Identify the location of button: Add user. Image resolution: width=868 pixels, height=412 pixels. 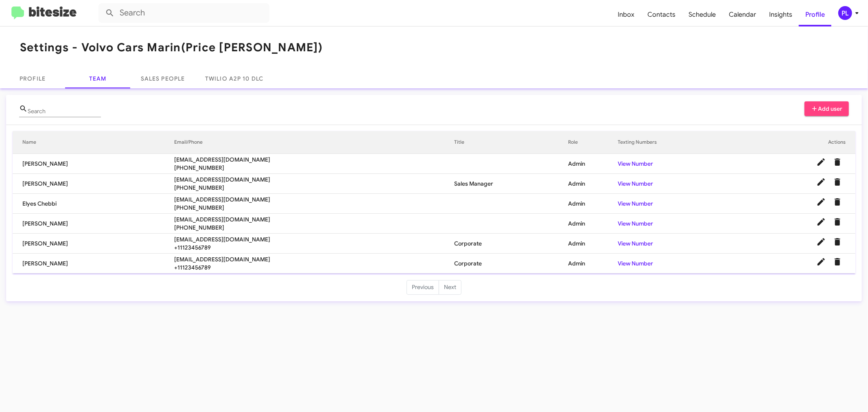
(826, 109).